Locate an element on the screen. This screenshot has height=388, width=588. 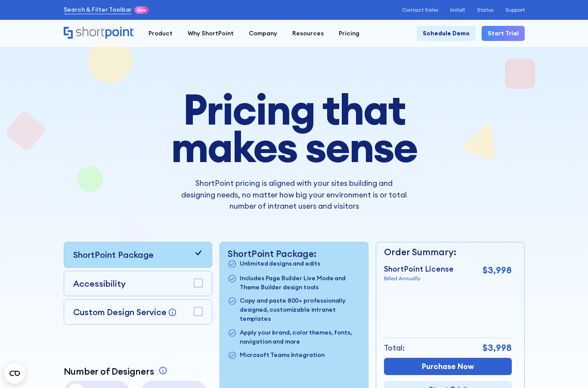
p: Number of Designers is located at coordinates (109, 371).